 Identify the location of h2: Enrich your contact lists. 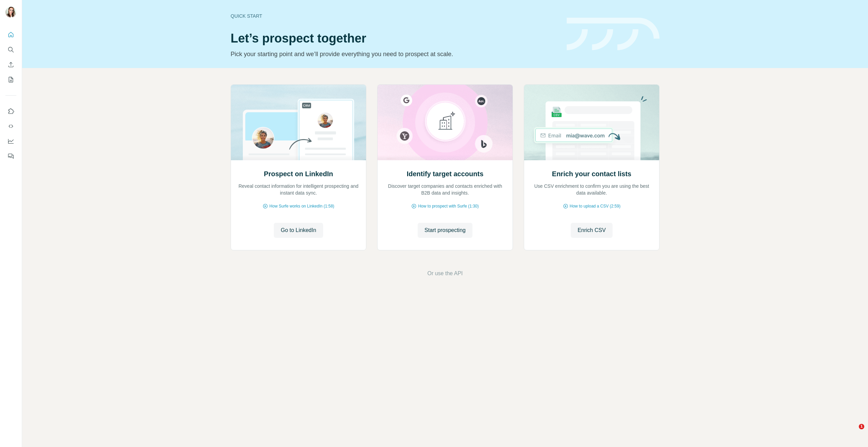
(591, 174).